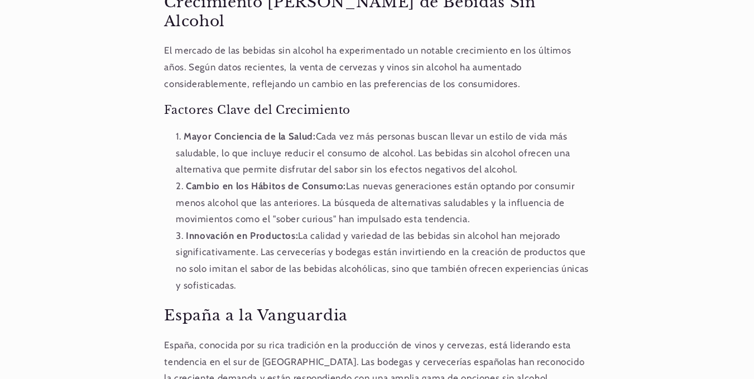 This screenshot has width=754, height=379. I want to click on li: Las nuevas generaciones están optando por consumir menos alcohol que las anteriores. La búsqueda ..., so click(382, 203).